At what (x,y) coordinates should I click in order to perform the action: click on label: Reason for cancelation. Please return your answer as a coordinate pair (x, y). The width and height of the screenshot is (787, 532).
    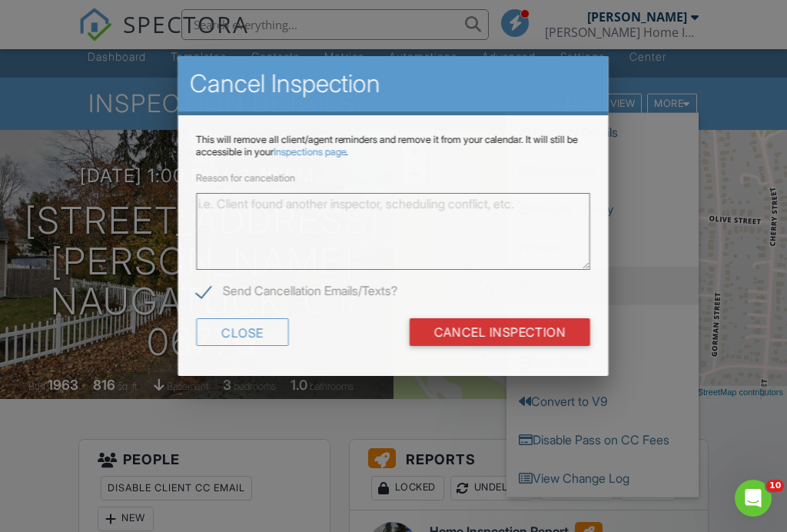
    Looking at the image, I should click on (246, 178).